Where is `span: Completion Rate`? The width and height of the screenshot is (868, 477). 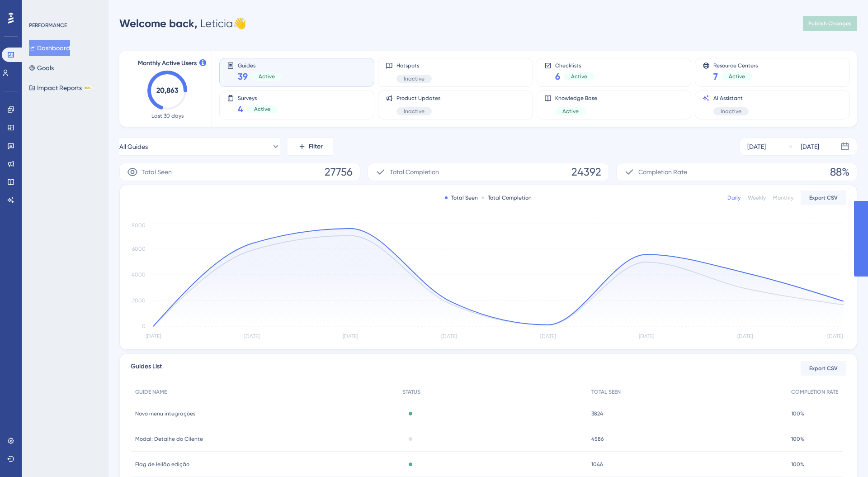
span: Completion Rate is located at coordinates (662, 172).